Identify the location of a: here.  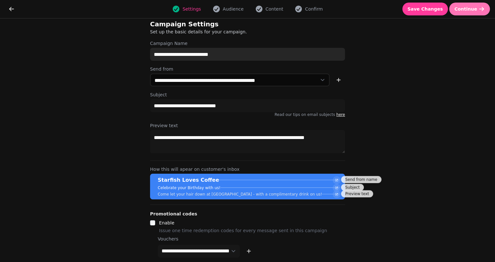
(340, 114).